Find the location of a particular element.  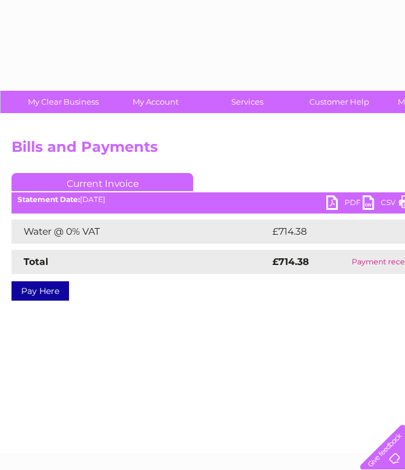

a: Customer Help is located at coordinates (339, 102).